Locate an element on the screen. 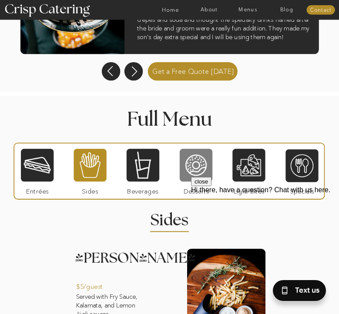  nav: Home is located at coordinates (170, 10).